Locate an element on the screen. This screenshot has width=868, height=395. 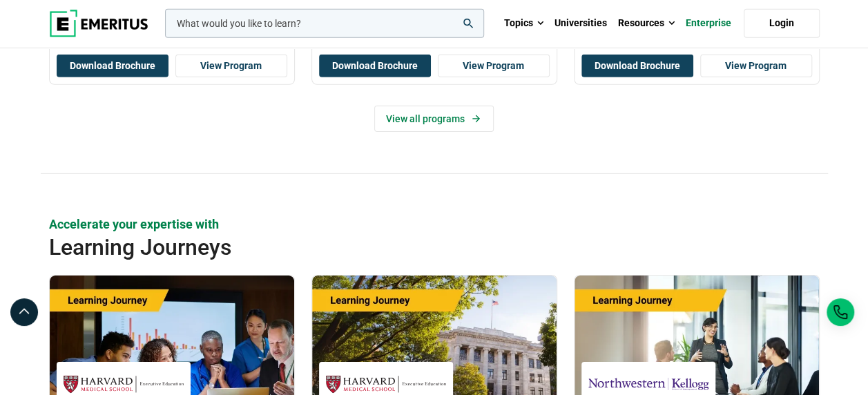
input: woocommerce-product-search-field-0 is located at coordinates (325, 23).